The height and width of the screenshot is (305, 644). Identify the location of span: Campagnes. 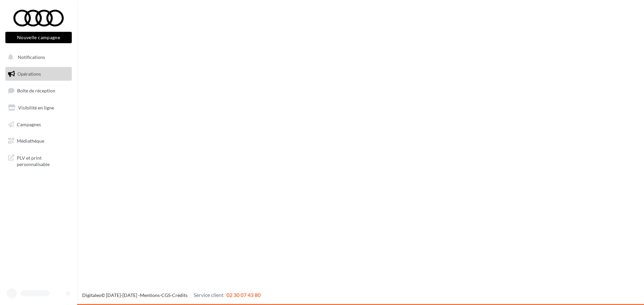
(29, 124).